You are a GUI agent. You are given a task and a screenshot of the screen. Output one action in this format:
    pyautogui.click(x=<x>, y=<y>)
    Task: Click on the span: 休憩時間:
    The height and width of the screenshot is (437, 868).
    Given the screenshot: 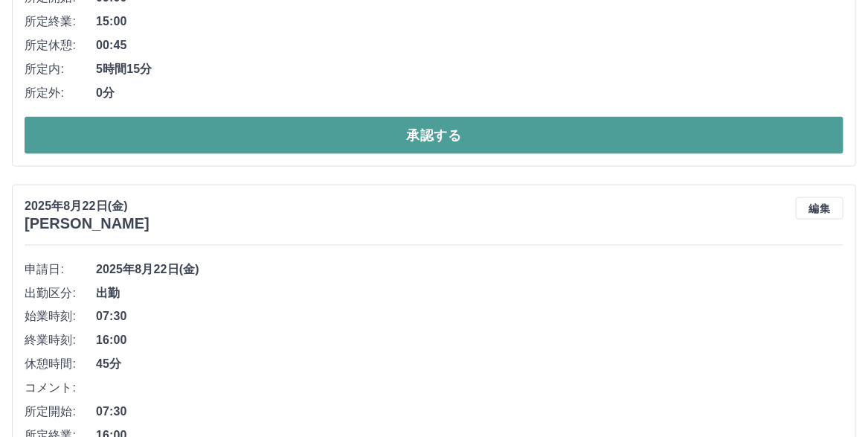 What is the action you would take?
    pyautogui.click(x=60, y=365)
    